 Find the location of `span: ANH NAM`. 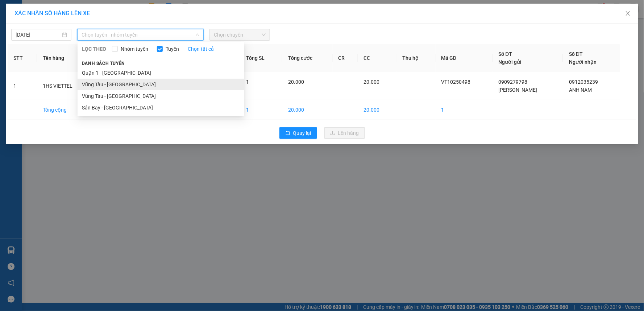

span: ANH NAM is located at coordinates (580, 90).